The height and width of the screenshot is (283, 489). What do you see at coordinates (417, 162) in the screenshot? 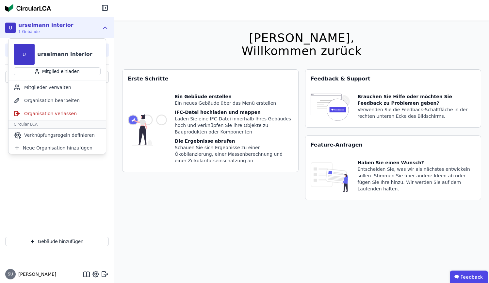
I see `div: Haben Sie einen Wunsch?` at bounding box center [417, 162].